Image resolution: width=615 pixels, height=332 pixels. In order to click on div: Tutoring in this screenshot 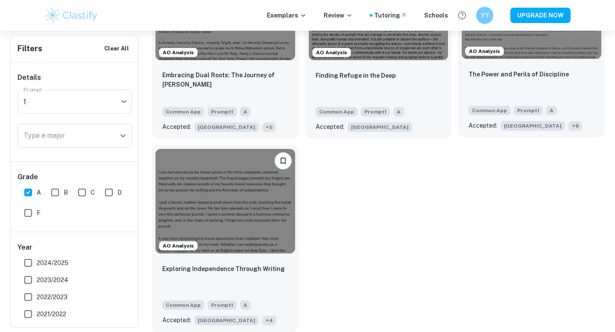, I will do `click(390, 15)`.